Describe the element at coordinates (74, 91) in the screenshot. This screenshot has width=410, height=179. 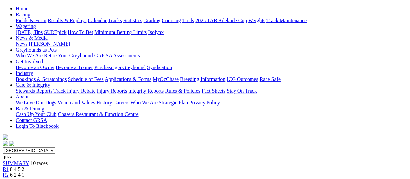
I see `a: Track Injury Rebate` at that location.